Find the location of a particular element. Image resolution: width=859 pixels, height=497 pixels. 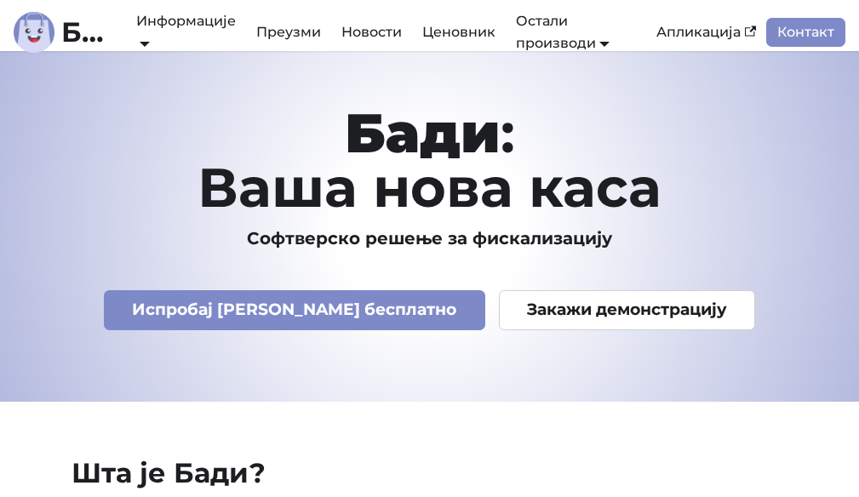

h3: Софтверско решење за фискализацију is located at coordinates (429, 238).